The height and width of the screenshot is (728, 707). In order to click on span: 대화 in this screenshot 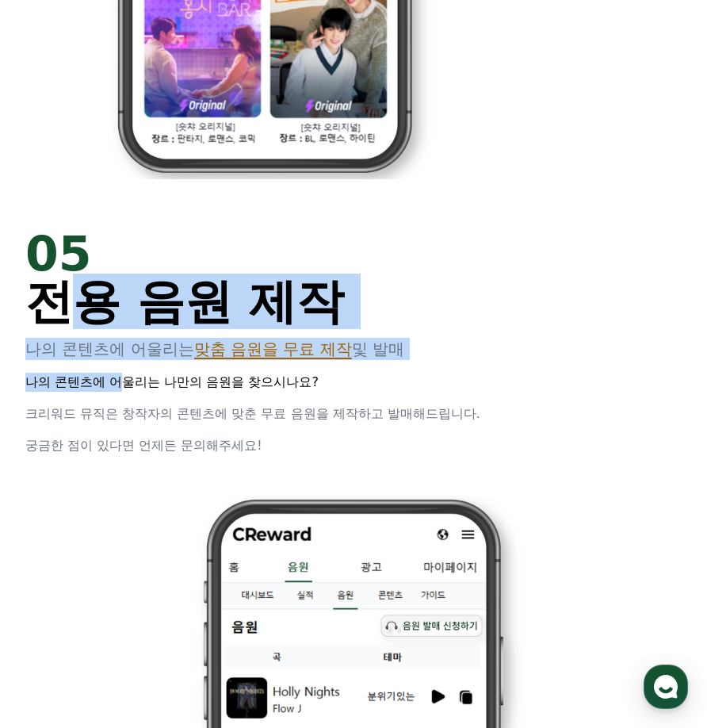, I will do `click(154, 534)`.